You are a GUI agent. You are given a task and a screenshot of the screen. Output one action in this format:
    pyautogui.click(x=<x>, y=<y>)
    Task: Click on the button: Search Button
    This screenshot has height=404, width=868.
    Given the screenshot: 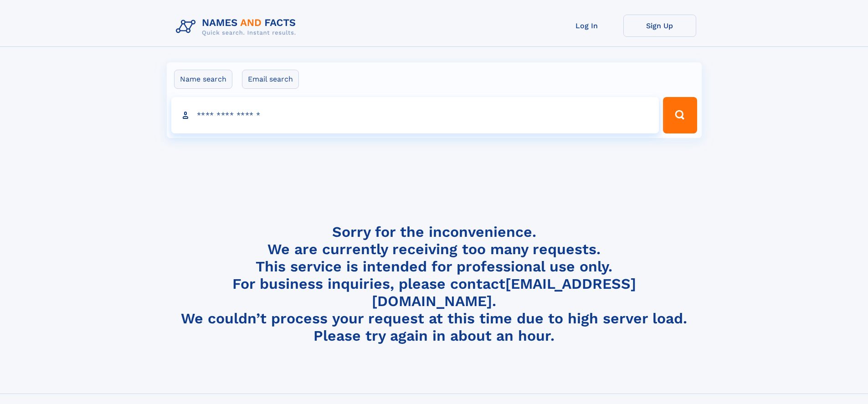 What is the action you would take?
    pyautogui.click(x=680, y=115)
    